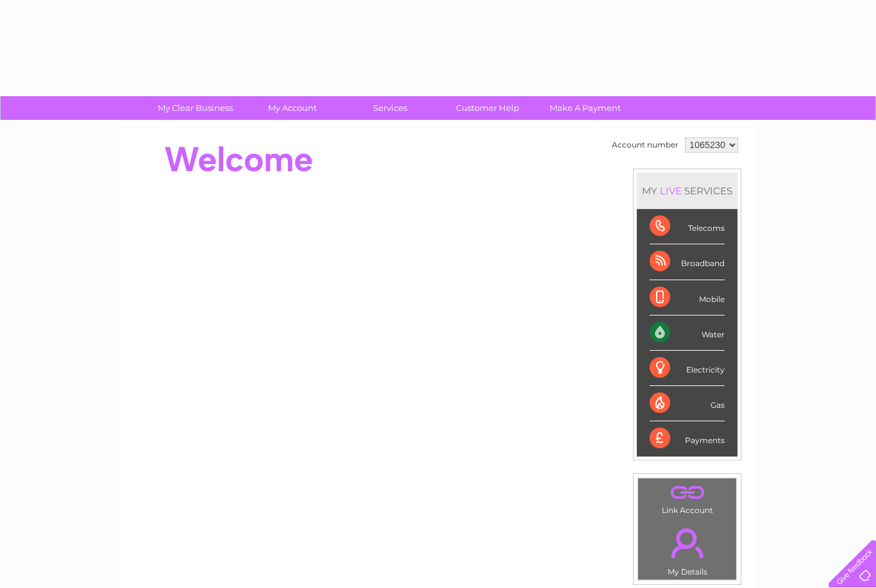 The width and height of the screenshot is (876, 588). What do you see at coordinates (687, 261) in the screenshot?
I see `div: Broadband` at bounding box center [687, 261].